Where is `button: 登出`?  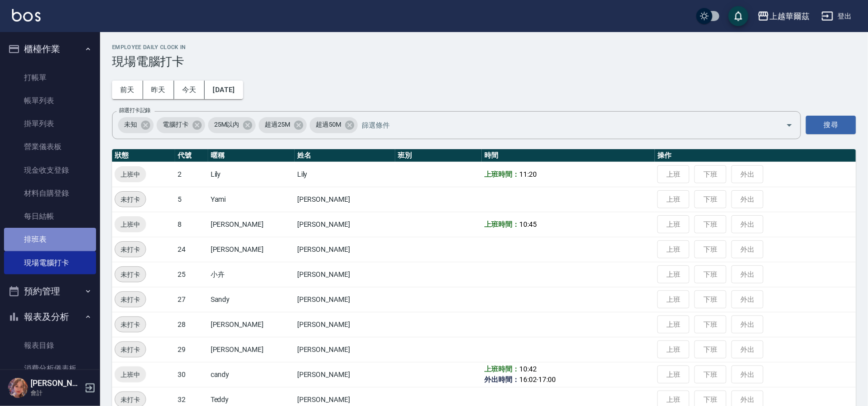
button: 登出 is located at coordinates (836, 16).